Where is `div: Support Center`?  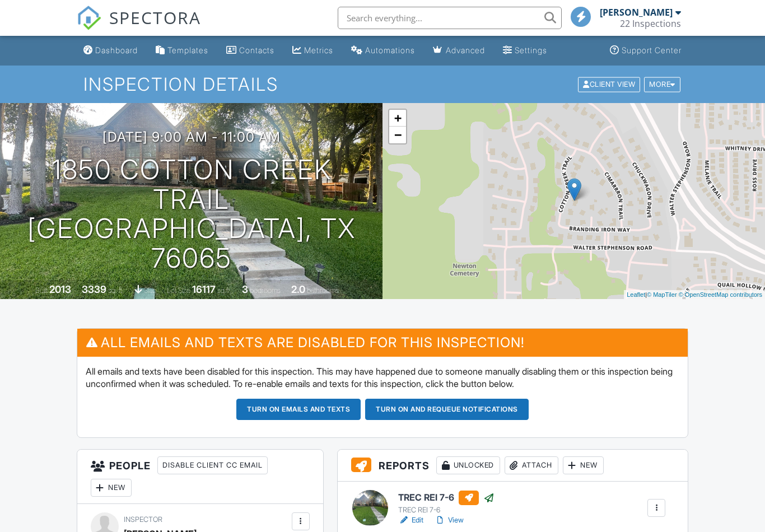 div: Support Center is located at coordinates (651, 50).